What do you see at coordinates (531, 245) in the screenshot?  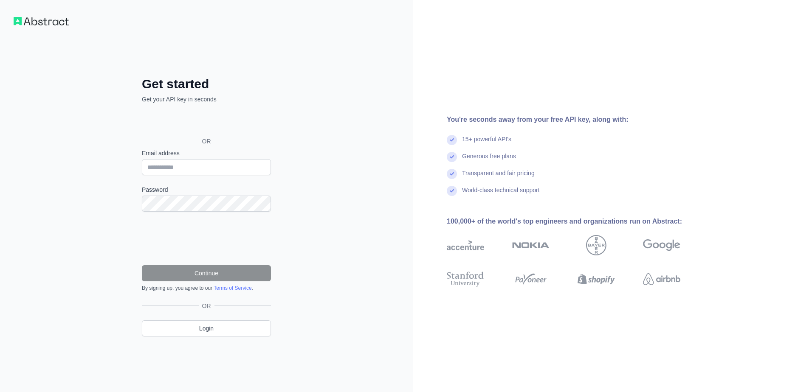 I see `img: nokia` at bounding box center [531, 245].